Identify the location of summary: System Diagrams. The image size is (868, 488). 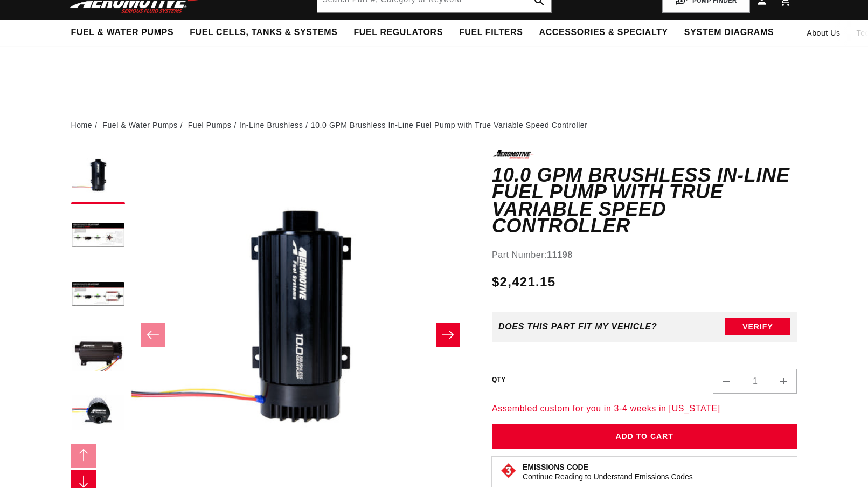
(729, 33).